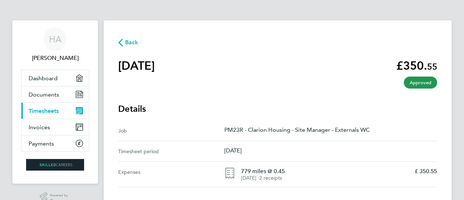  Describe the element at coordinates (132, 42) in the screenshot. I see `span: Back` at that location.